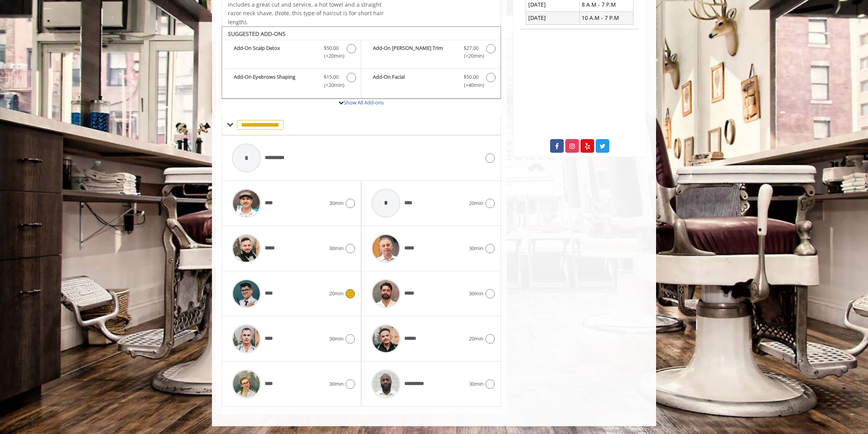  Describe the element at coordinates (431, 82) in the screenshot. I see `label: Add-On Facial` at that location.